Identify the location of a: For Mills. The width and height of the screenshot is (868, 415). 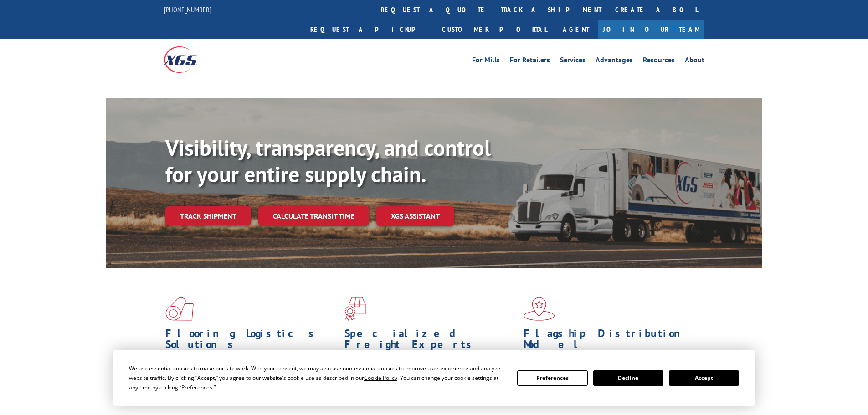
(486, 62).